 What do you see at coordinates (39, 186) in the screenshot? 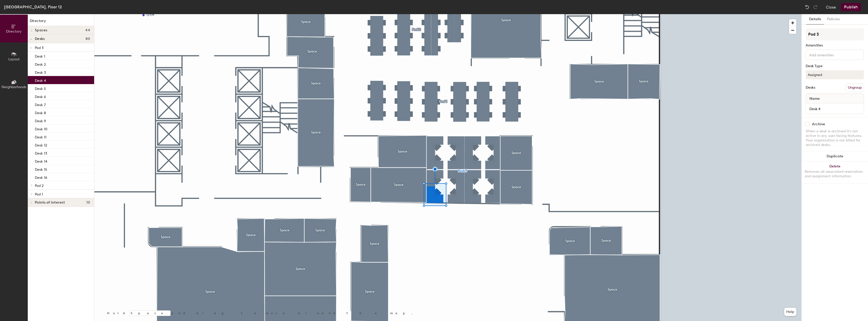
I see `span: Pod 2` at bounding box center [39, 186].